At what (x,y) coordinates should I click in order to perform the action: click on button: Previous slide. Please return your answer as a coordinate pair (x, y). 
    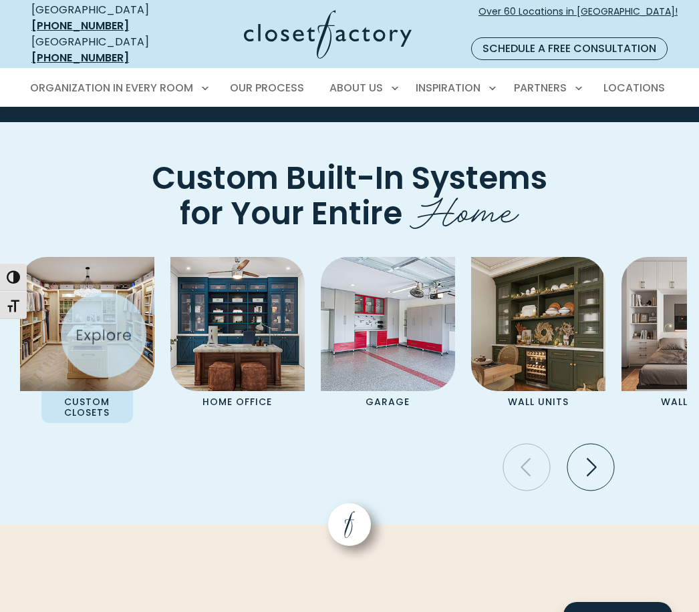
    Looking at the image, I should click on (526, 467).